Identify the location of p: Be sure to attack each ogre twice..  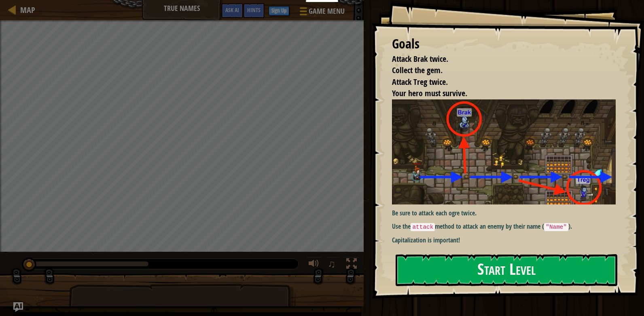
(507, 213).